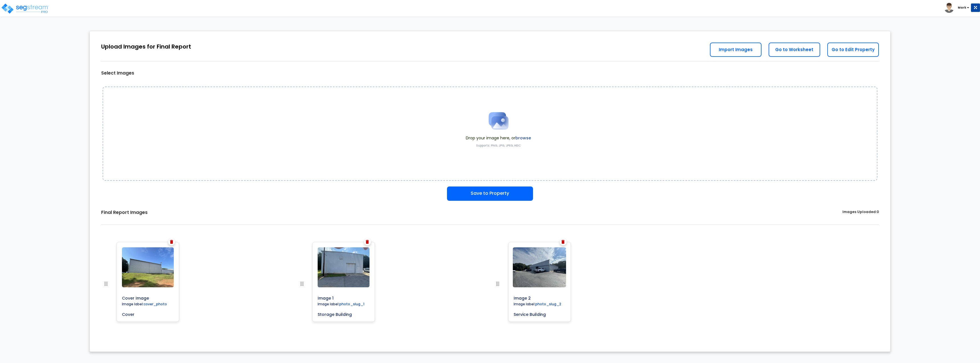 This screenshot has width=980, height=363. I want to click on label: browse, so click(523, 138).